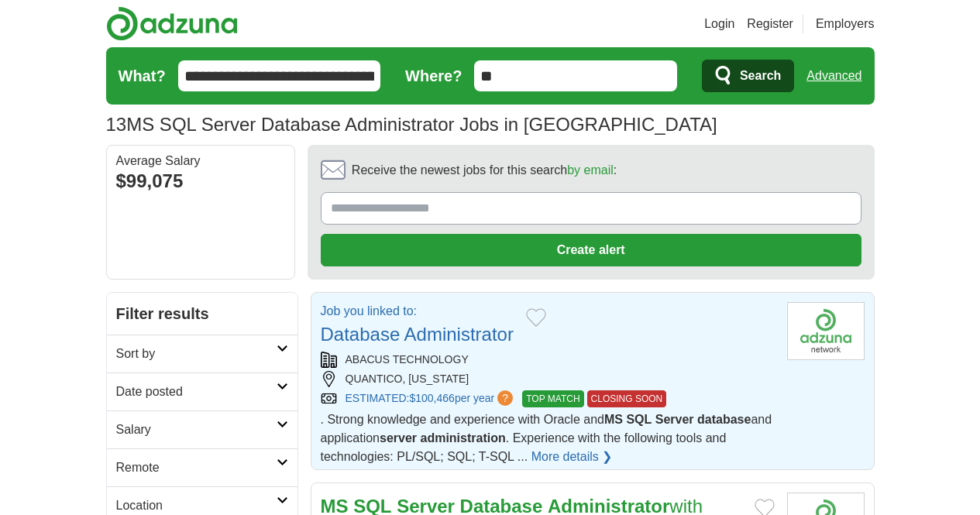 The width and height of the screenshot is (980, 515). I want to click on h2: Date posted, so click(196, 391).